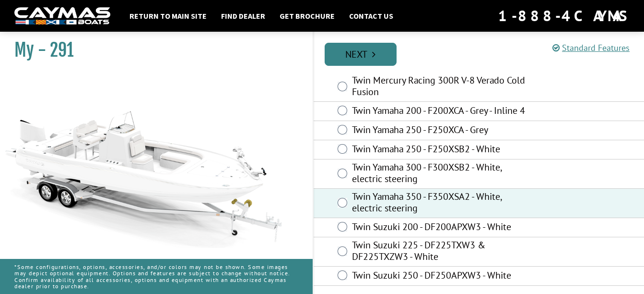 The height and width of the screenshot is (294, 644). Describe the element at coordinates (157, 276) in the screenshot. I see `p: *Some configurations, options, accessories, and/or colors may not be shown. Some images may depic...` at that location.